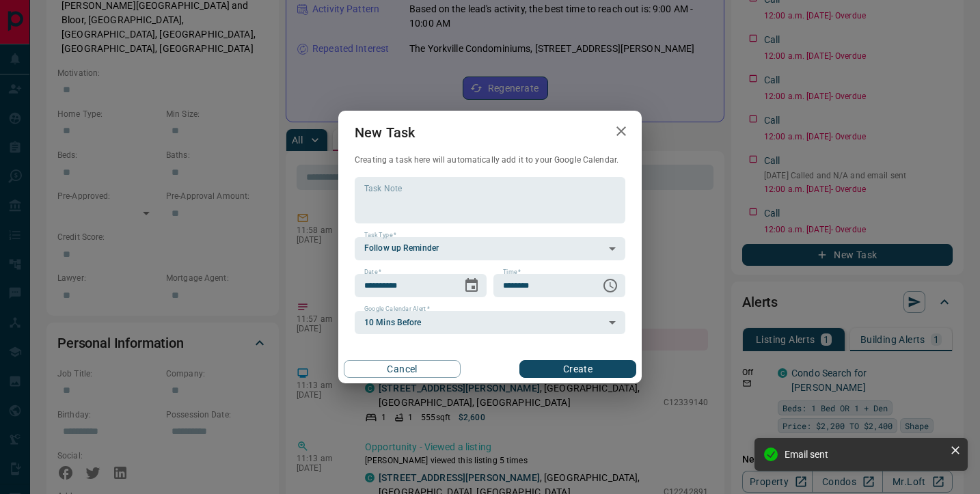 The image size is (980, 494). What do you see at coordinates (373, 272) in the screenshot?
I see `label: Date` at bounding box center [373, 272].